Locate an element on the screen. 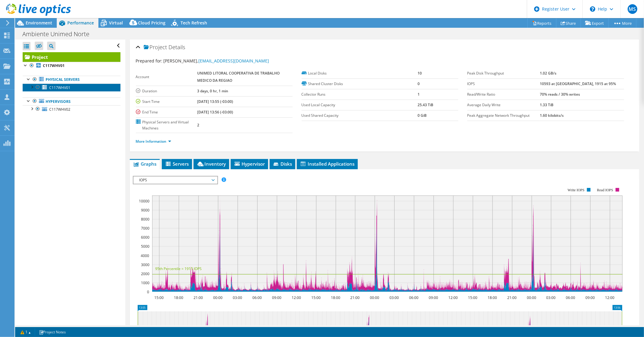  label: Read/Write Ratio is located at coordinates (504, 94).